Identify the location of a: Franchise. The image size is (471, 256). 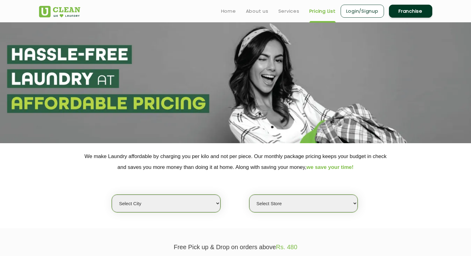
(410, 11).